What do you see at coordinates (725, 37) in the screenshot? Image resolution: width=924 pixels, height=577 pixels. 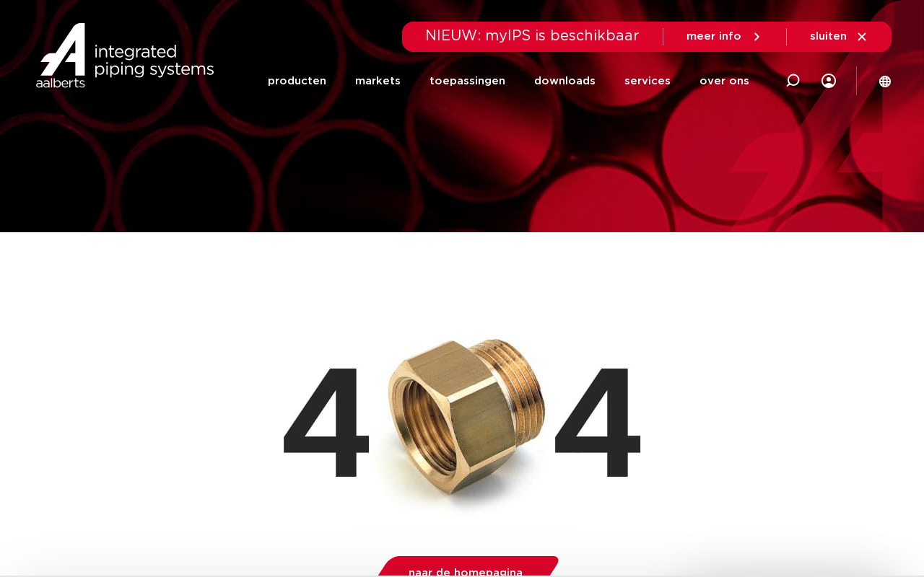 I see `a: meer info` at bounding box center [725, 37].